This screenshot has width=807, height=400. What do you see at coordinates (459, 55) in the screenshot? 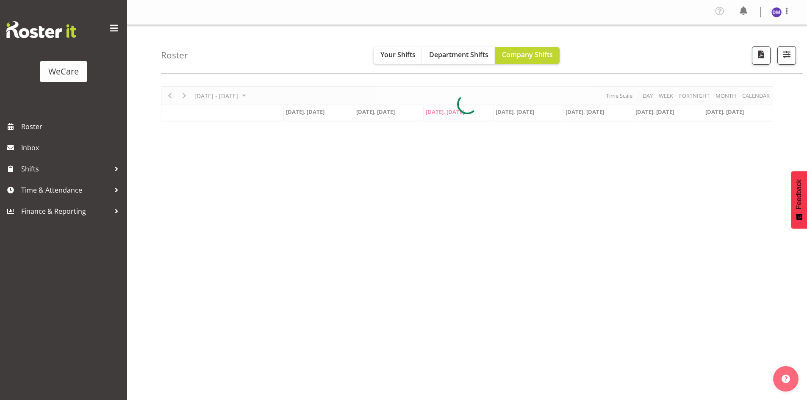
I see `span: Department Shifts` at bounding box center [459, 55].